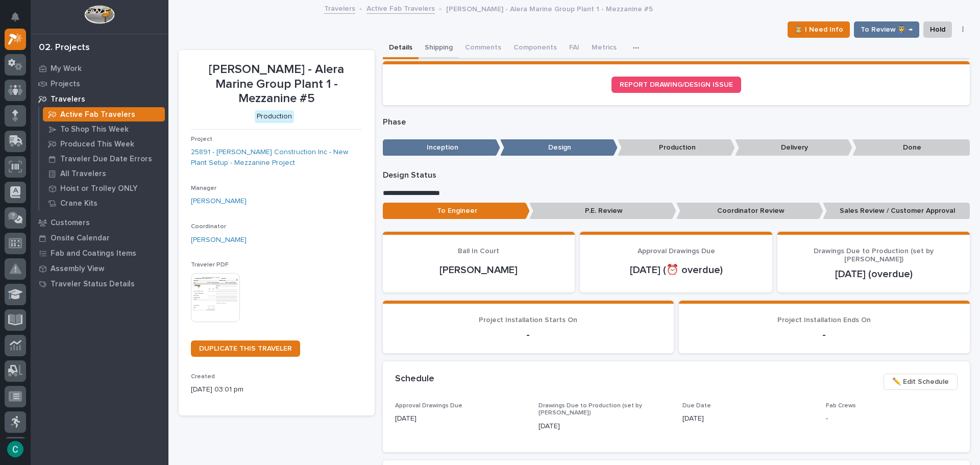 Image resolution: width=980 pixels, height=465 pixels. What do you see at coordinates (99, 189) in the screenshot?
I see `p: Hoist or Trolley ONLY` at bounding box center [99, 189].